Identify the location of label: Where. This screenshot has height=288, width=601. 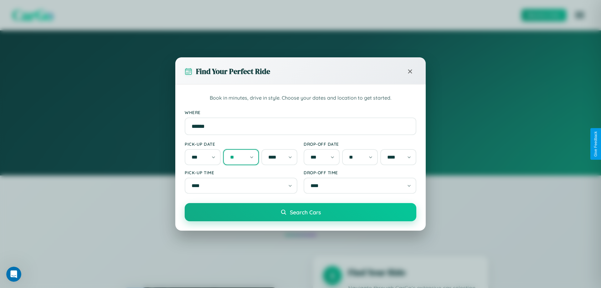
(301, 112).